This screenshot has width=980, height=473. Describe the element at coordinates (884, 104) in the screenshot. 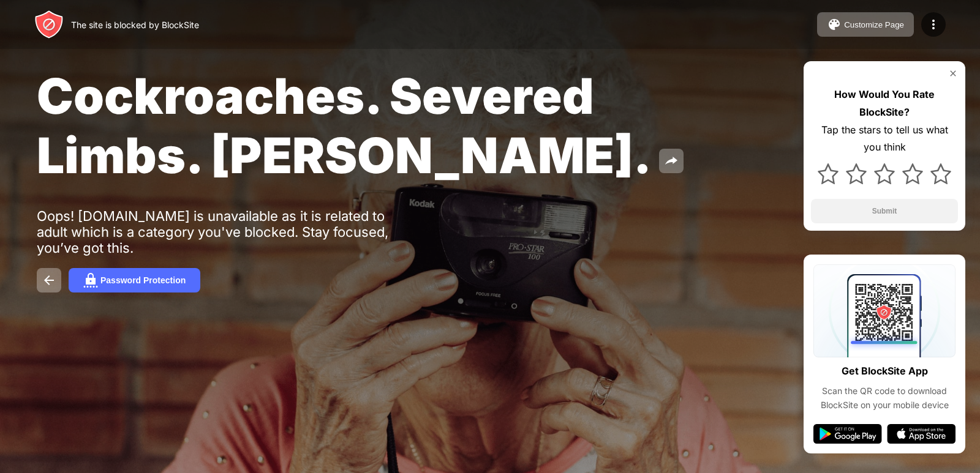

I see `div: How Would You Rate BlockSite?` at that location.